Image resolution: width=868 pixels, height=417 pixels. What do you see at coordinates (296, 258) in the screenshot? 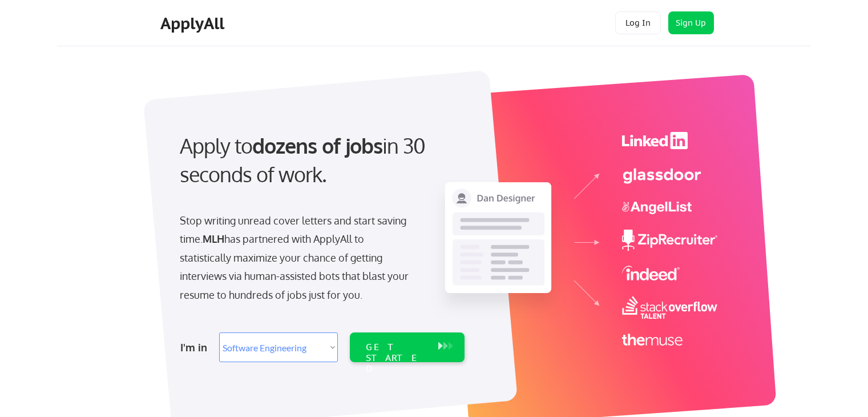
I see `div: Stop writing unread cover letters and start saving time. has partnered with ApplyAll to statistic...` at bounding box center [296, 258].